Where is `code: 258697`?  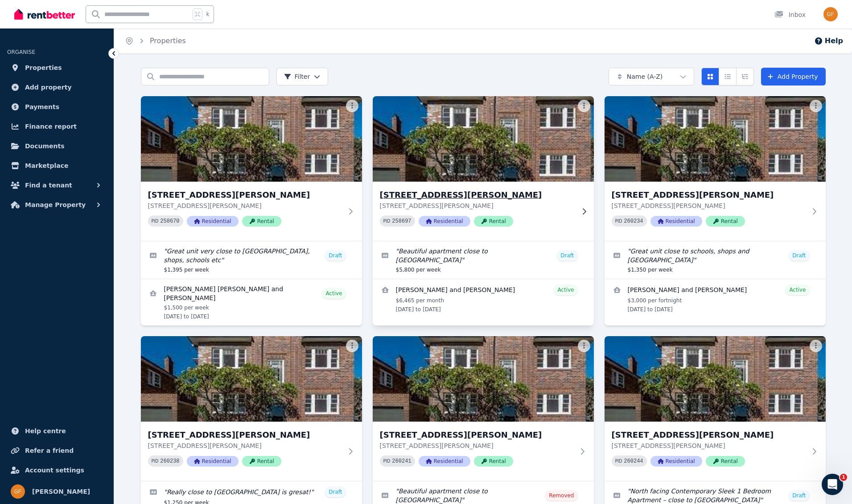
code: 258697 is located at coordinates (402, 221).